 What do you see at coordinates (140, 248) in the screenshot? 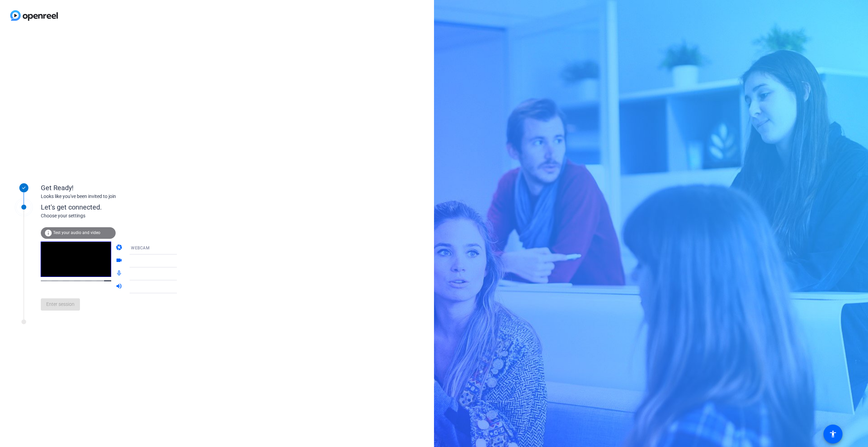
I see `span: WEBCAM` at bounding box center [140, 248].